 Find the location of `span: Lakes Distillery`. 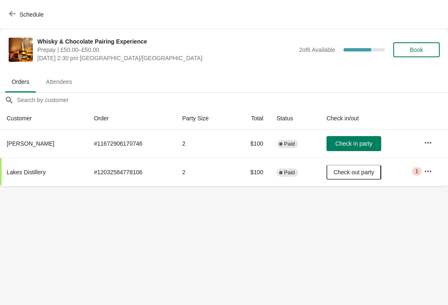

span: Lakes Distillery is located at coordinates (26, 172).